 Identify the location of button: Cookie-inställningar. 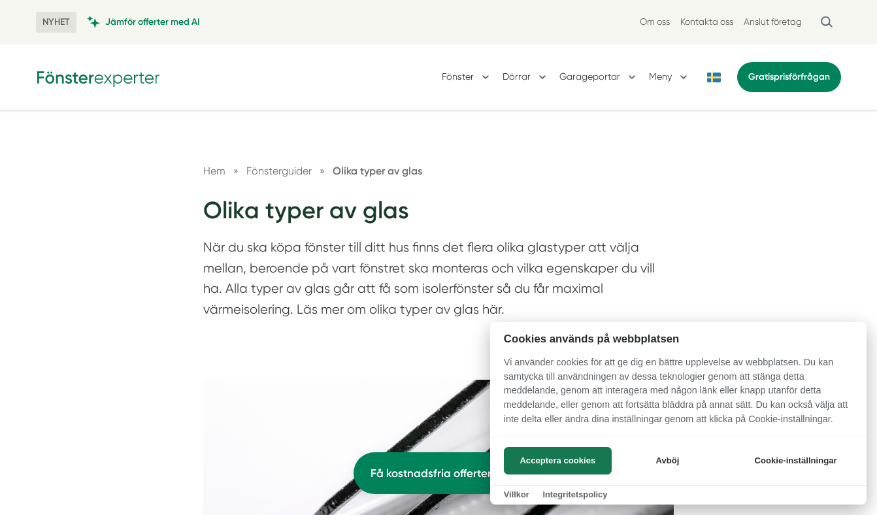
(796, 461).